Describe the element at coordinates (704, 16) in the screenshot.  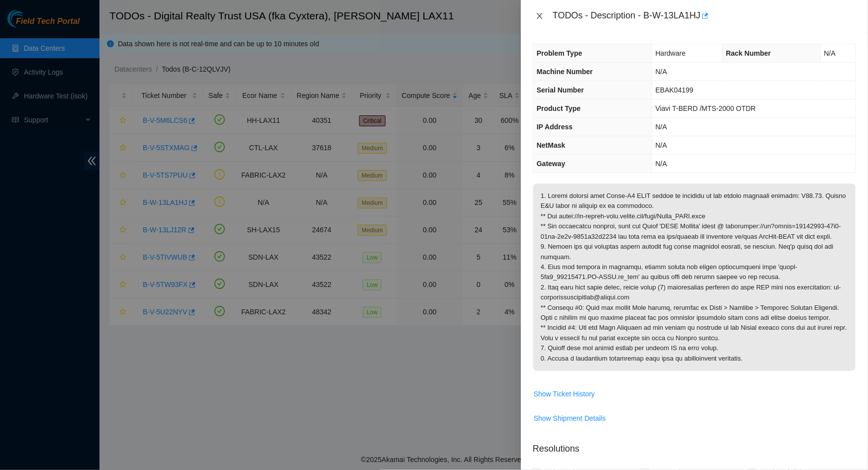
I see `div: TODOs - Description - B-W-13LA1HJ` at that location.